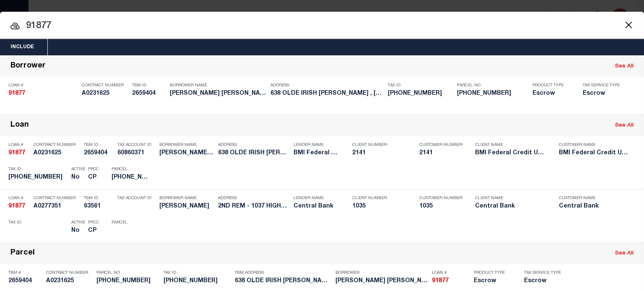  Describe the element at coordinates (28, 66) in the screenshot. I see `div: Borrower` at that location.